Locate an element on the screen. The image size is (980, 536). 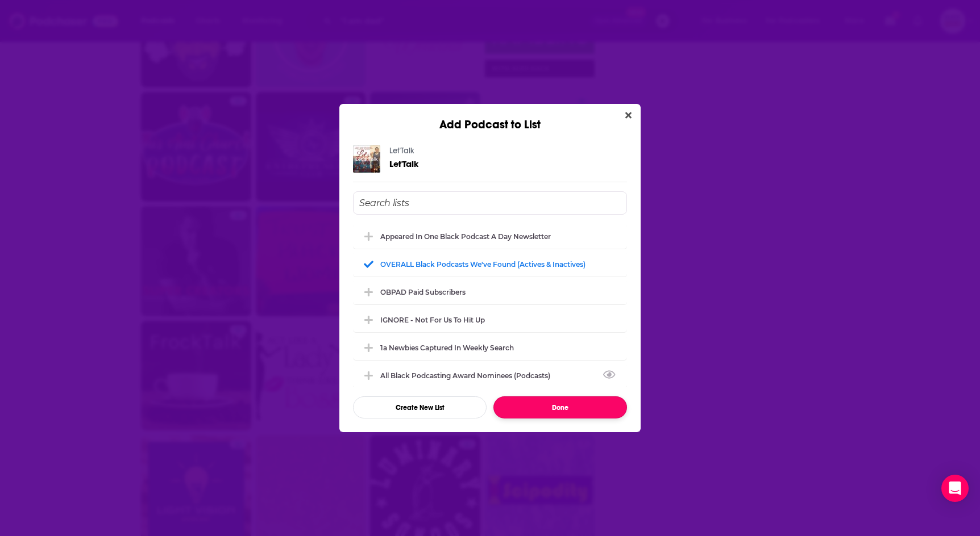
div: Open Intercom Messenger is located at coordinates (955, 488).